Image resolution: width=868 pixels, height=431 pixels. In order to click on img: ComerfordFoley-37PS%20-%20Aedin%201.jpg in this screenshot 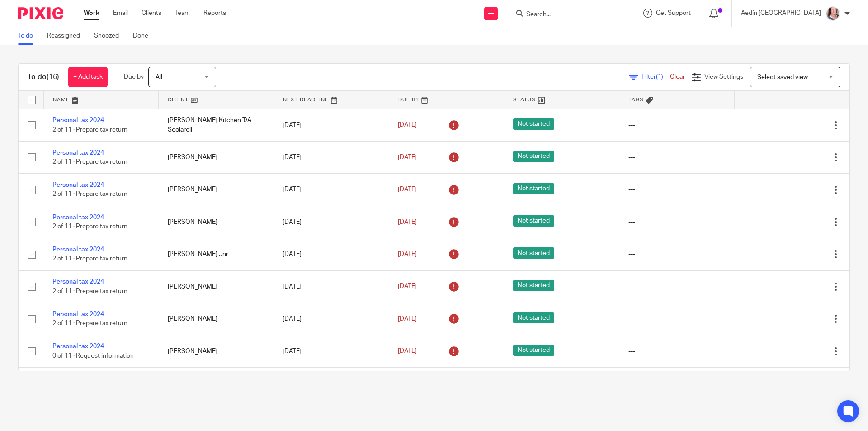, I will do `click(832, 14)`.